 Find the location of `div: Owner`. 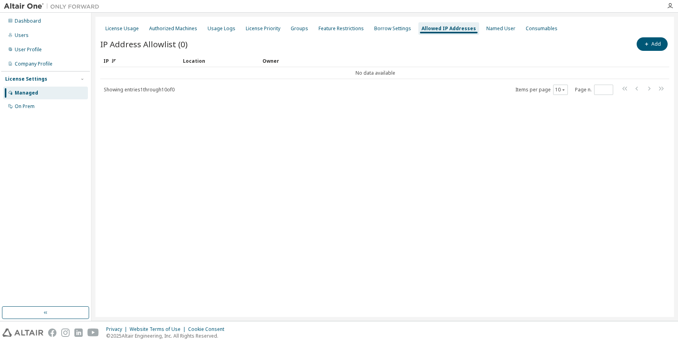

div: Owner is located at coordinates (454, 61).